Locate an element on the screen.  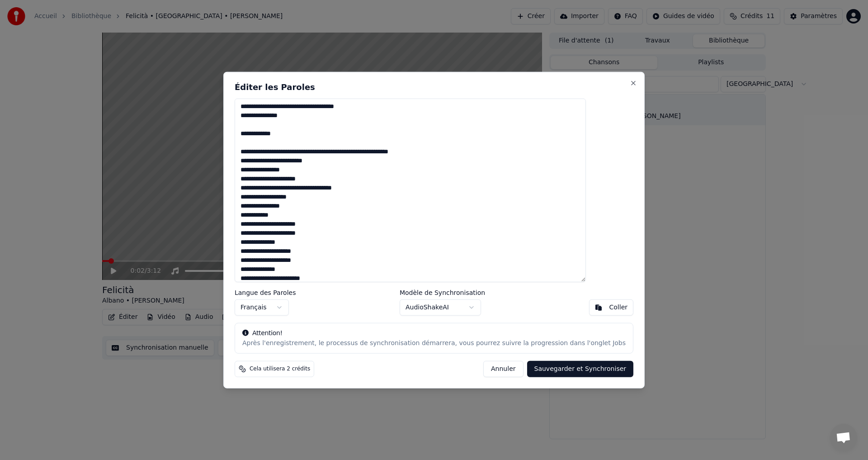
label: Modèle de Synchronisation is located at coordinates (442, 293).